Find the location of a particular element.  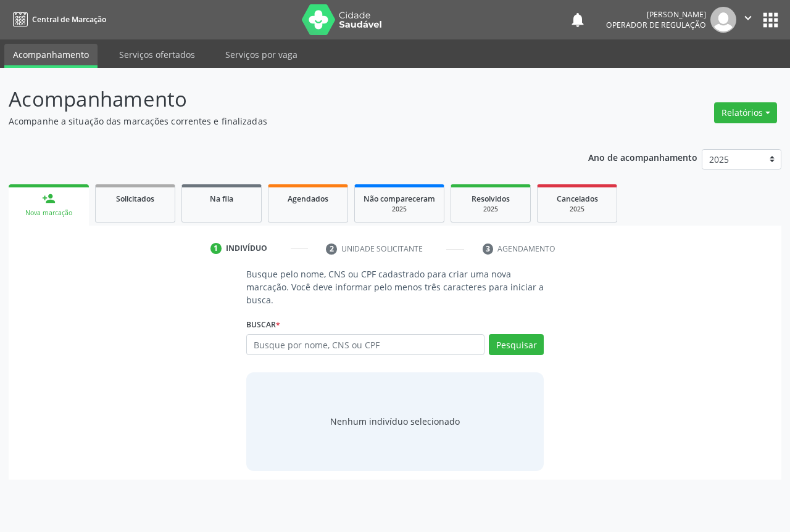

span: Resolvidos is located at coordinates (490, 199).